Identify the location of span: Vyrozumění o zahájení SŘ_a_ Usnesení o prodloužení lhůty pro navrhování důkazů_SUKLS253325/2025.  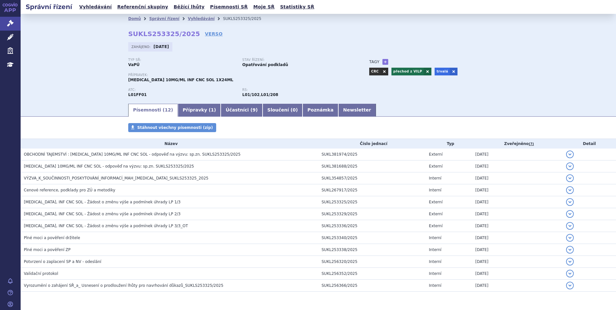
(123, 286).